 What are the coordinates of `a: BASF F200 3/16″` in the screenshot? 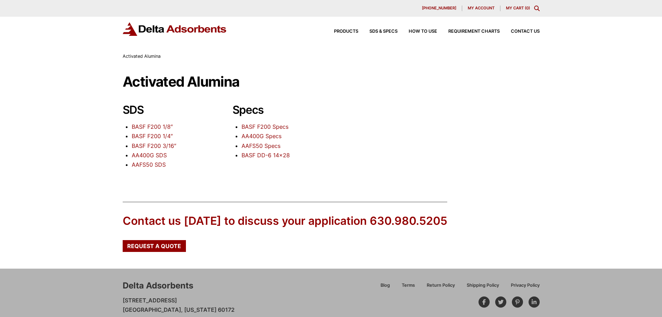 It's located at (154, 146).